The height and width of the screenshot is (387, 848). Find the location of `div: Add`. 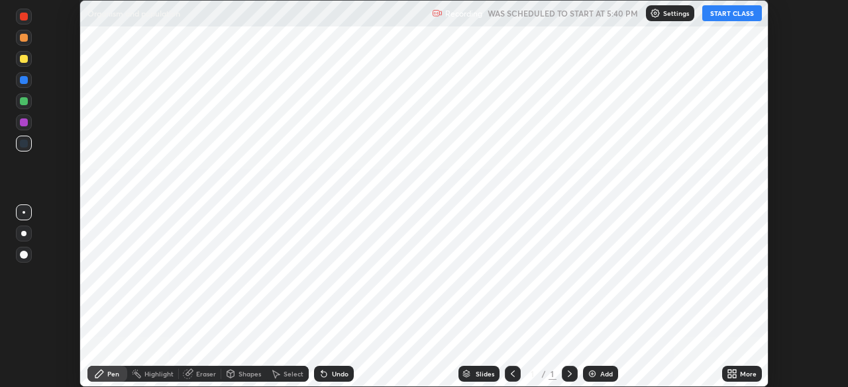

div: Add is located at coordinates (606, 374).